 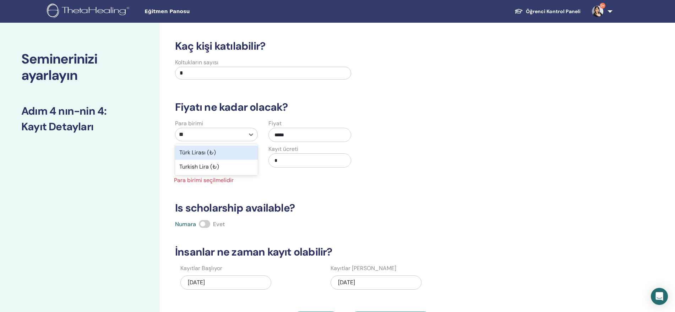 I want to click on h3: Adım 4 nın-nin 4 :, so click(x=80, y=111).